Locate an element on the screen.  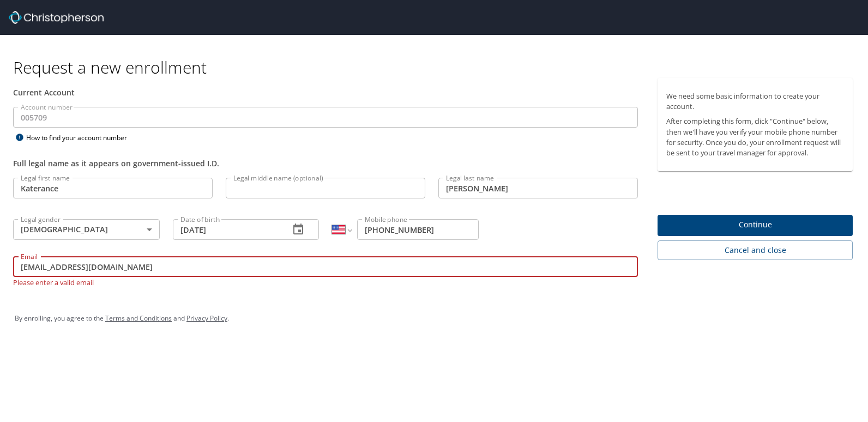
span: Continue is located at coordinates (755, 225).